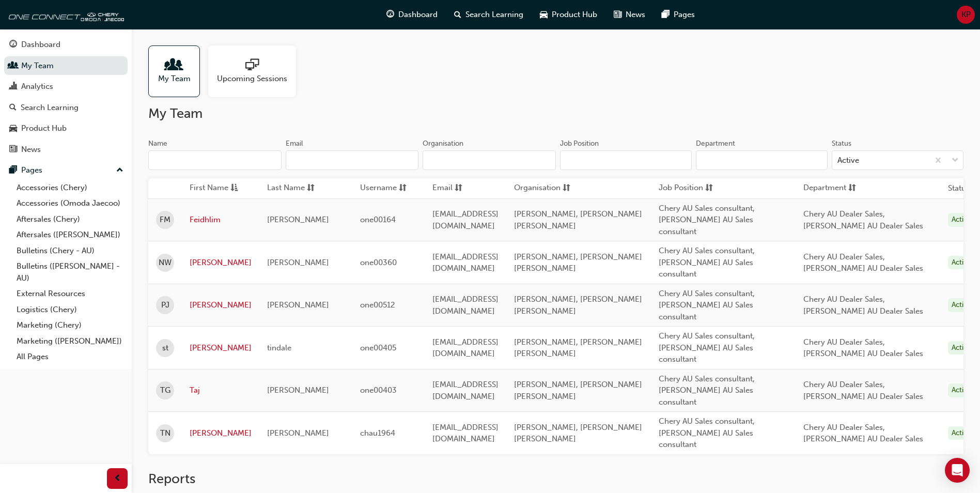 The height and width of the screenshot is (493, 980). What do you see at coordinates (959, 188) in the screenshot?
I see `th: Status` at bounding box center [959, 188].